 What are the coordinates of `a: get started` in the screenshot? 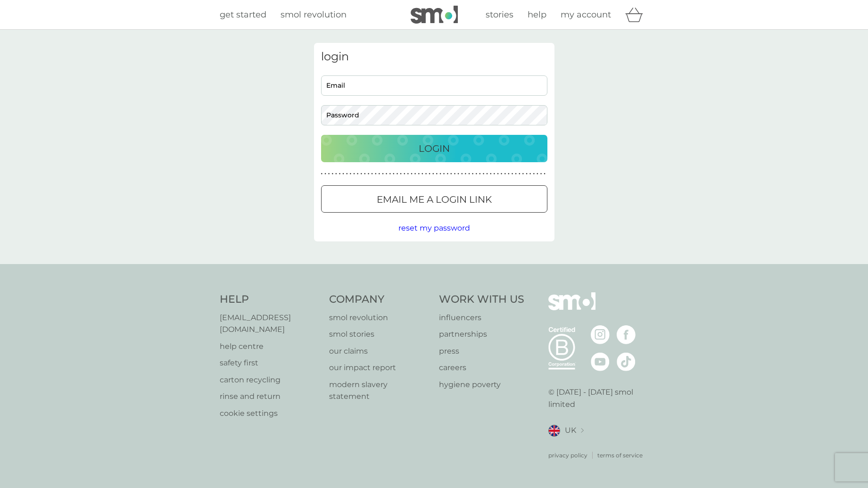 It's located at (243, 15).